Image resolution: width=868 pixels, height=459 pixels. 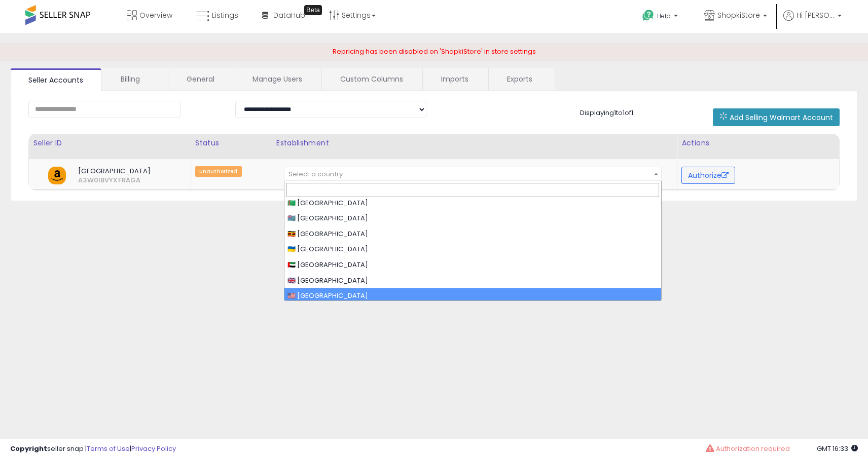 What do you see at coordinates (739, 15) in the screenshot?
I see `span: ShopkiStore` at bounding box center [739, 15].